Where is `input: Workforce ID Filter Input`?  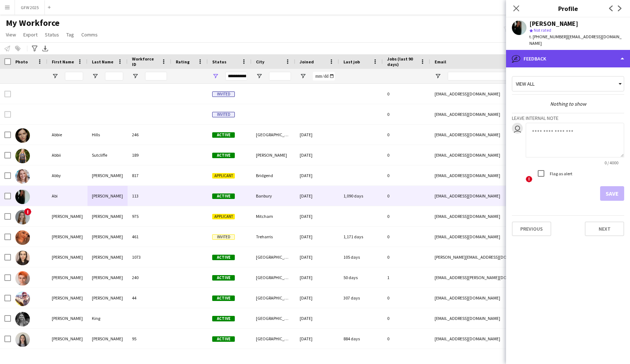
input: Workforce ID Filter Input is located at coordinates (156, 76).